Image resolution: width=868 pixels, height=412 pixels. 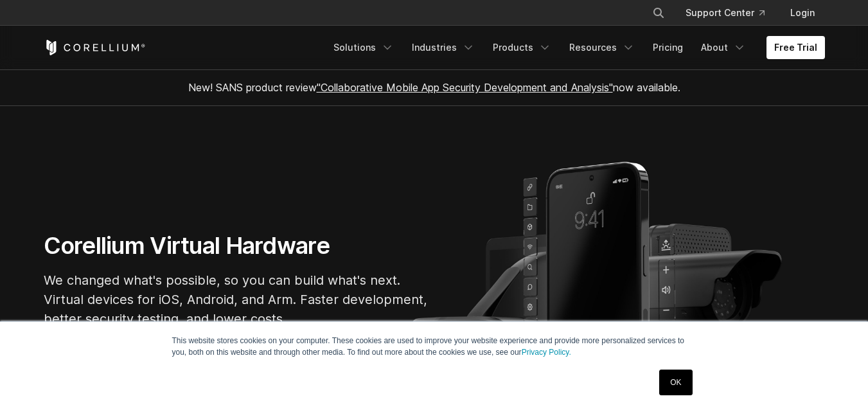 What do you see at coordinates (723, 48) in the screenshot?
I see `a: About` at bounding box center [723, 48].